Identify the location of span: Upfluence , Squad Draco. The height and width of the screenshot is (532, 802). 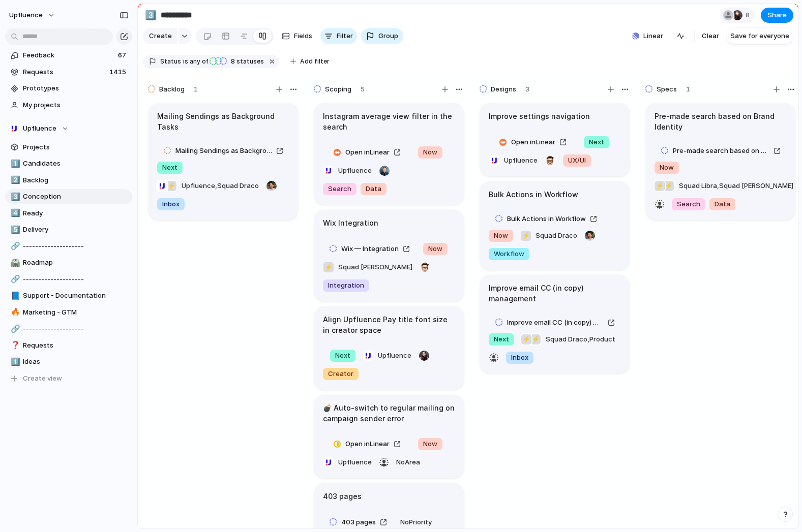
(220, 186).